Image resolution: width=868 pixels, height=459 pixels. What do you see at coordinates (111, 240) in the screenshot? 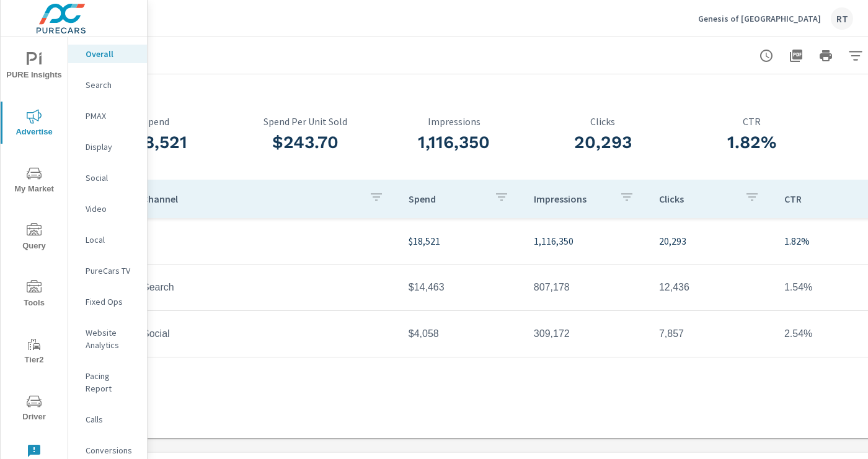
I see `p: Local` at bounding box center [111, 240].